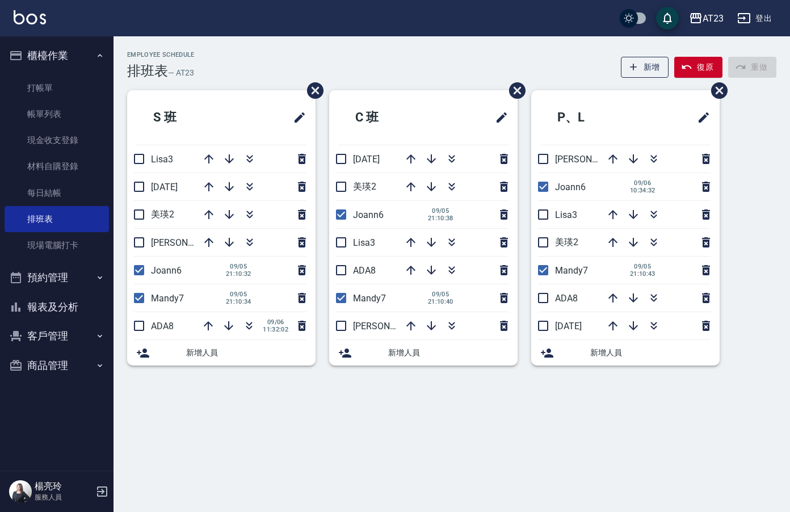 Image resolution: width=790 pixels, height=512 pixels. What do you see at coordinates (713, 18) in the screenshot?
I see `div: AT23` at bounding box center [713, 18].